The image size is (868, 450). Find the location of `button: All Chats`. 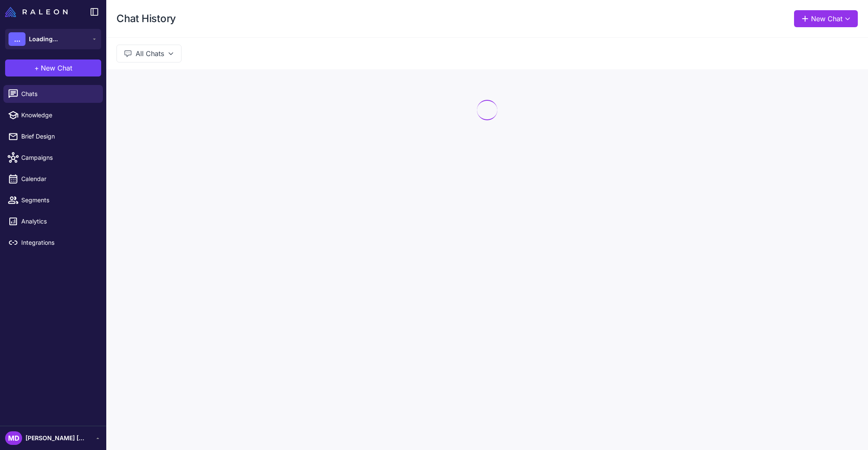

button: All Chats is located at coordinates (149, 54).